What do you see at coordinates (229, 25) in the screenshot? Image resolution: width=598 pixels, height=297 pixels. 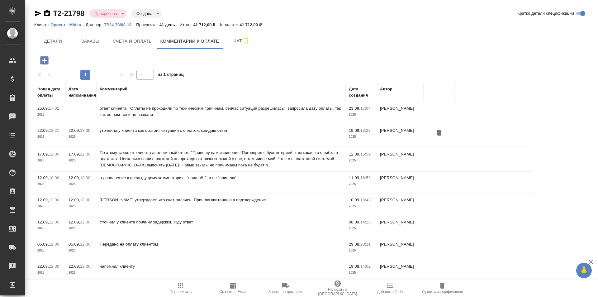 I see `p: К оплате:` at bounding box center [229, 25].